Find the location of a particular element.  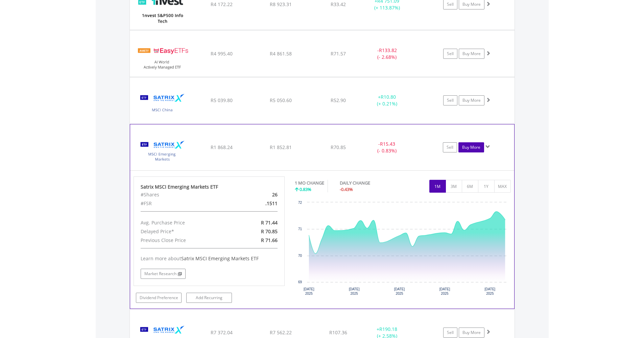

span: 0.83% is located at coordinates (305, 189).